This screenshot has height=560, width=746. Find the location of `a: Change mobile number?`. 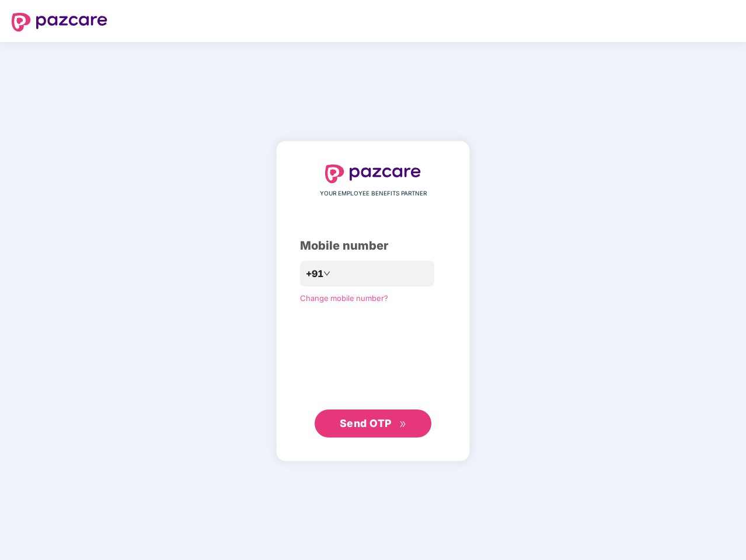

a: Change mobile number? is located at coordinates (344, 298).